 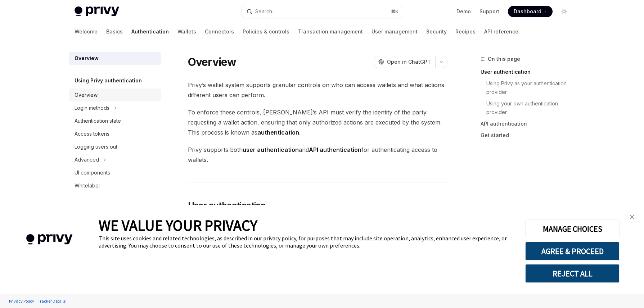 What do you see at coordinates (528, 135) in the screenshot?
I see `a: Get started` at bounding box center [528, 135].